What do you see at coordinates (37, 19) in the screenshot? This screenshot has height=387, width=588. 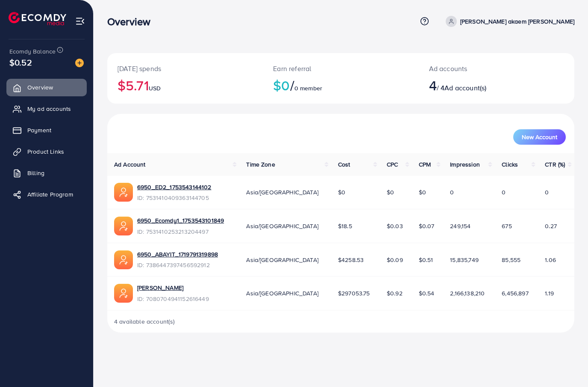 I see `img: logo` at bounding box center [37, 19].